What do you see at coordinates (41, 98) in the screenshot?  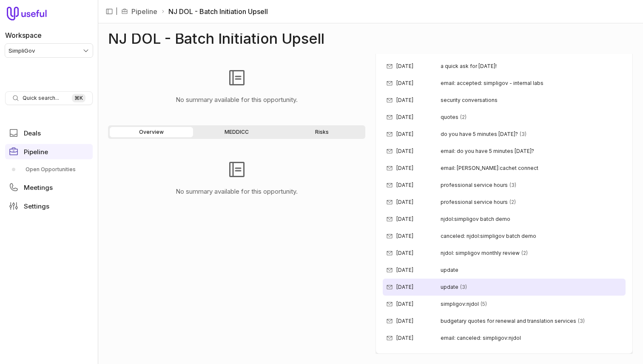 I see `span: Quick search...` at bounding box center [41, 98].